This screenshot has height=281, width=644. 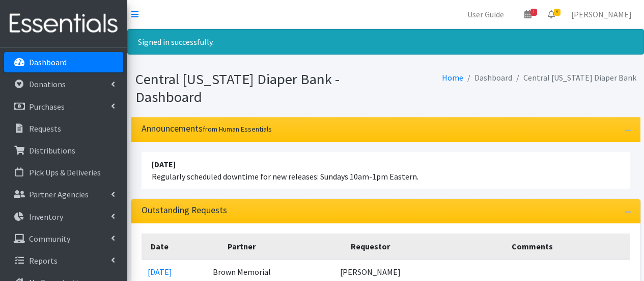 What do you see at coordinates (43, 261) in the screenshot?
I see `p: Reports` at bounding box center [43, 261].